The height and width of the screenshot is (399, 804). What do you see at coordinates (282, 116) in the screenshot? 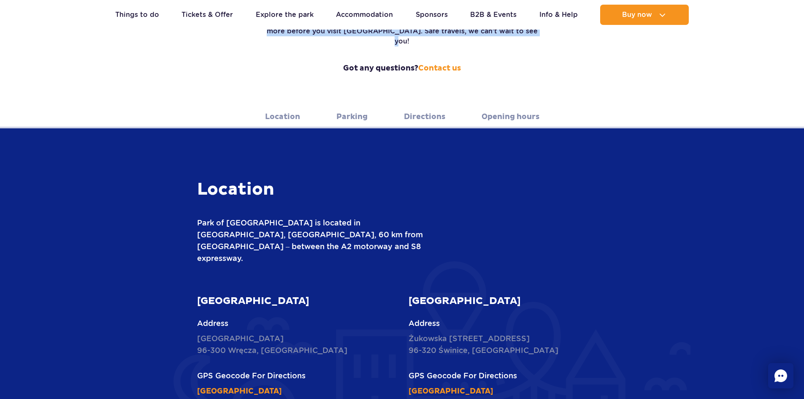
I see `a: Location` at bounding box center [282, 116].